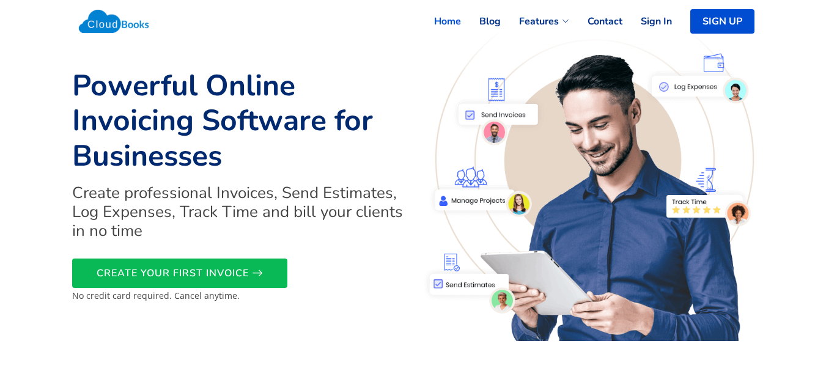 Image resolution: width=826 pixels, height=371 pixels. What do you see at coordinates (239, 212) in the screenshot?
I see `h2: Create professional Invoices, Send Estimates, Log Expenses, Track Time and bill your clients in n...` at bounding box center [239, 212].